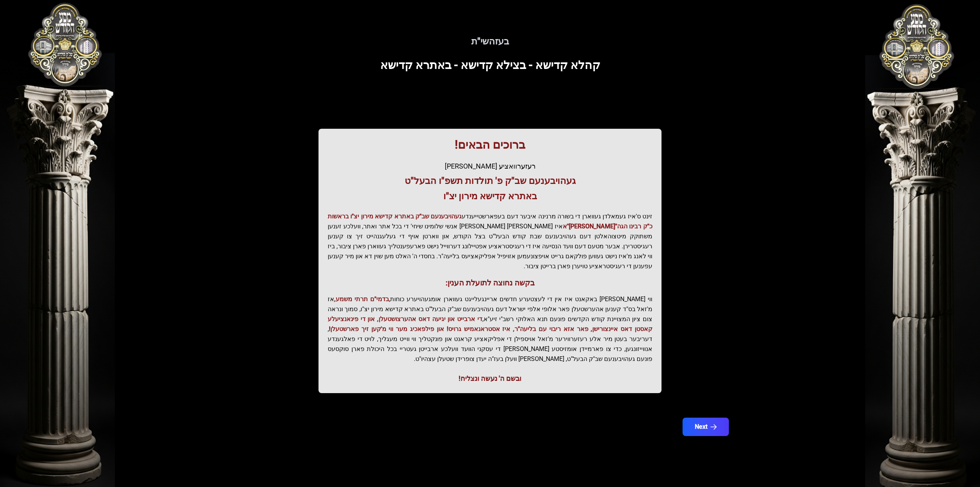 The width and height of the screenshot is (980, 487). I want to click on h3: געהויבענעם שב"ק פ' תולדות תשפ"ו הבעל"ט, so click(490, 181).